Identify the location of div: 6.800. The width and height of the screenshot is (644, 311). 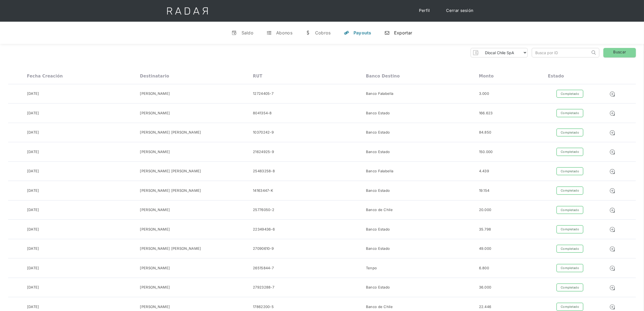
(484, 268).